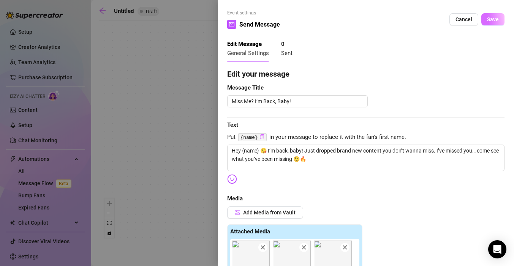 The height and width of the screenshot is (266, 514). I want to click on span: Send Message, so click(260, 24).